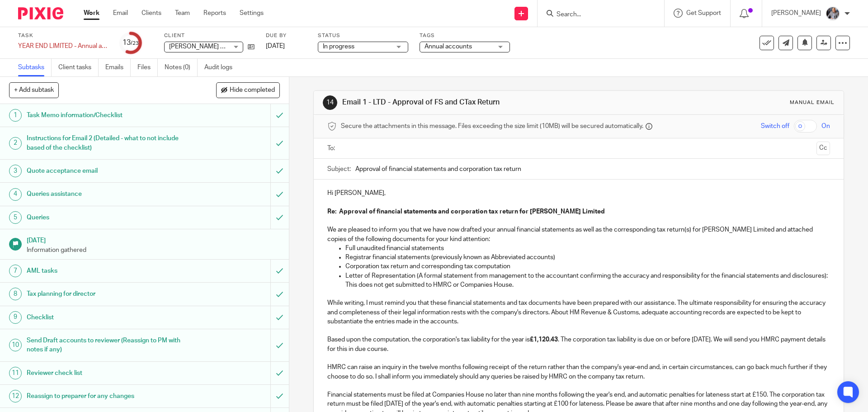 Image resolution: width=868 pixels, height=412 pixels. I want to click on h1: AML tasks, so click(105, 271).